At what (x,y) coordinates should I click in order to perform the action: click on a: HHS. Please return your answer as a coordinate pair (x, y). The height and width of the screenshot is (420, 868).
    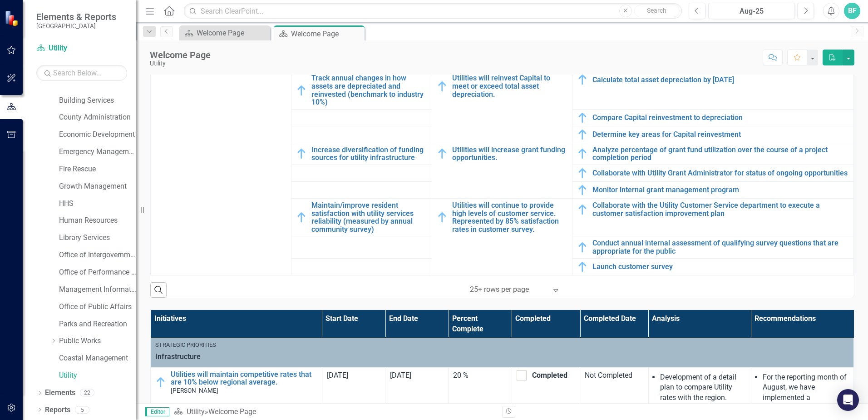
    Looking at the image, I should click on (98, 204).